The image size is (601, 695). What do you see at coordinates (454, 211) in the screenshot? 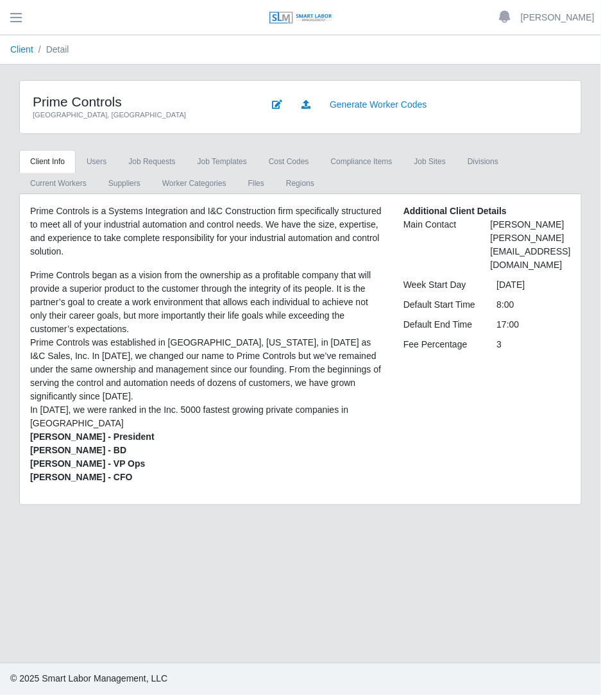
I see `b: Additional Client Details` at bounding box center [454, 211].